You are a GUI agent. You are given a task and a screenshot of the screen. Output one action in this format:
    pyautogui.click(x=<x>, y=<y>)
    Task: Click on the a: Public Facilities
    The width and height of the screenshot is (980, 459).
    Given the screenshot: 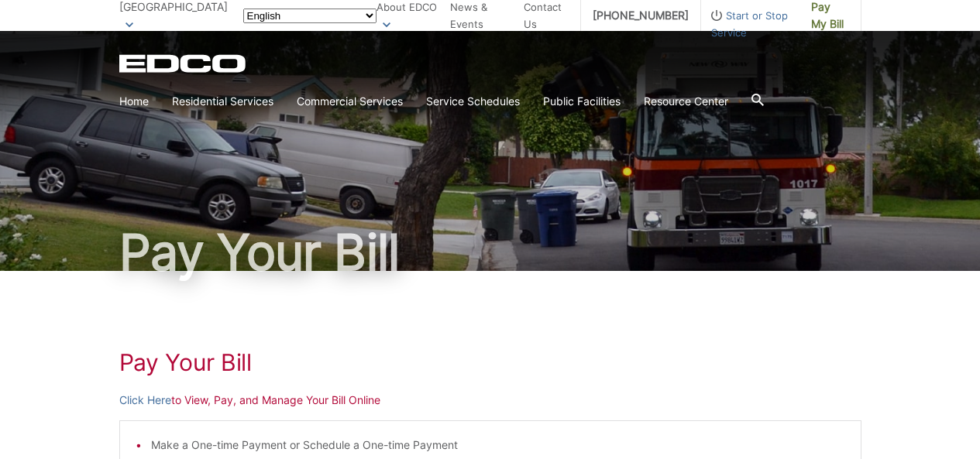 What is the action you would take?
    pyautogui.click(x=582, y=102)
    